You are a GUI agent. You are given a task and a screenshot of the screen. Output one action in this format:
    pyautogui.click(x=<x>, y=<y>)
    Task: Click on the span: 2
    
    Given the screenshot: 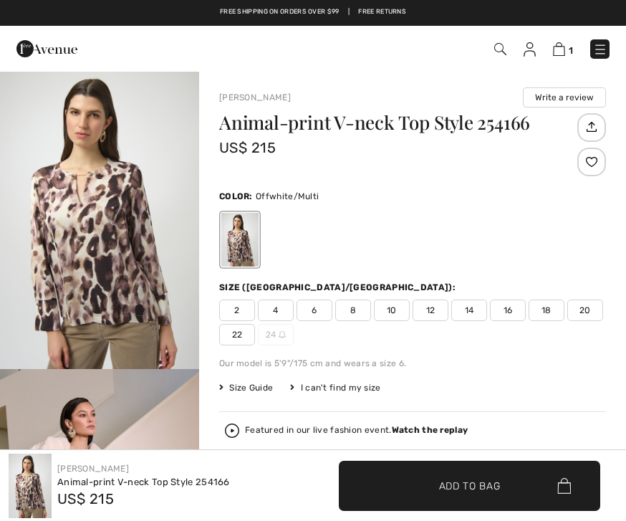 What is the action you would take?
    pyautogui.click(x=237, y=310)
    